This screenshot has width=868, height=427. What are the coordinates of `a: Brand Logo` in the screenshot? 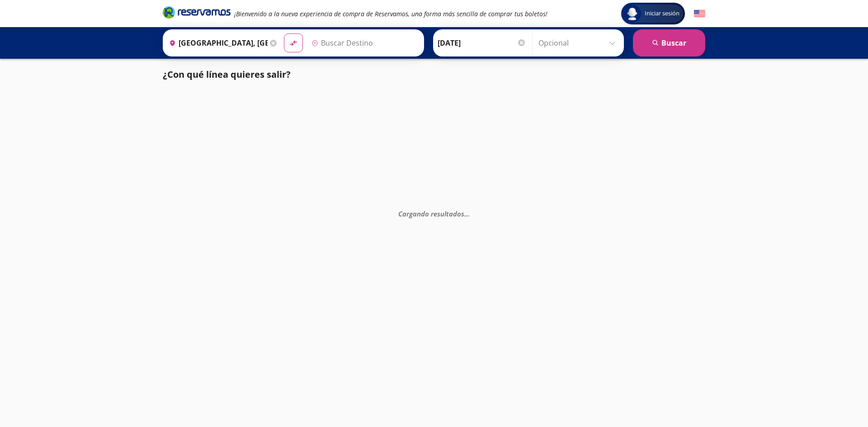 It's located at (197, 13).